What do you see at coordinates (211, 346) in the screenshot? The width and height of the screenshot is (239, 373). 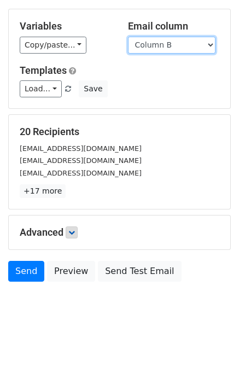 I see `div: Chat Widget` at bounding box center [211, 346].